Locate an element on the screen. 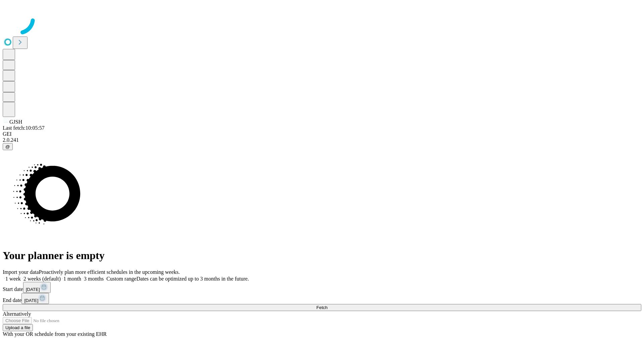 This screenshot has height=362, width=644. button: Fetch is located at coordinates (322, 308).